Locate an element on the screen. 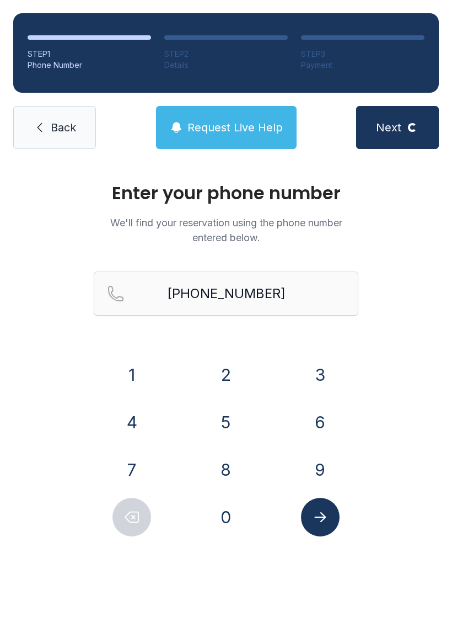 The image size is (452, 627). span: Next is located at coordinates (389, 127).